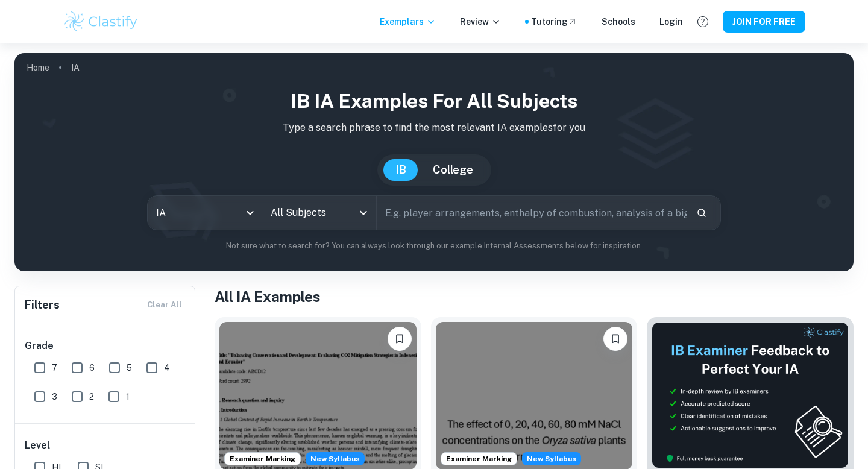 The image size is (868, 469). What do you see at coordinates (434, 127) in the screenshot?
I see `p: Type a search phrase to find the most relevant IA examples for you` at bounding box center [434, 127].